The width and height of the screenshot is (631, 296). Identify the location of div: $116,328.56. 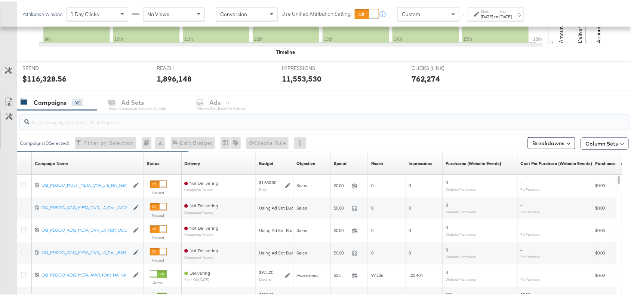
(45, 77).